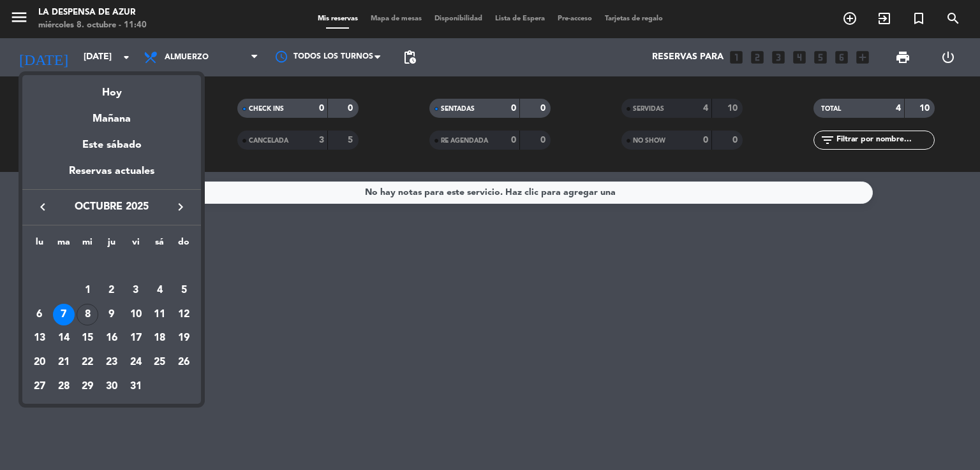 The image size is (980, 470). What do you see at coordinates (112, 387) in the screenshot?
I see `div: 30` at bounding box center [112, 387].